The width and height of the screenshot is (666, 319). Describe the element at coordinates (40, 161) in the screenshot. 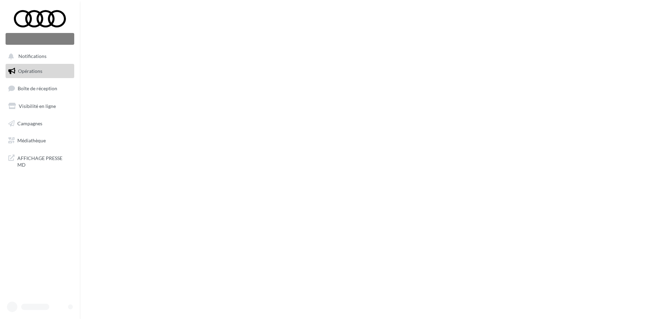

I see `a: AFFICHAGE PRESSE MD` at that location.